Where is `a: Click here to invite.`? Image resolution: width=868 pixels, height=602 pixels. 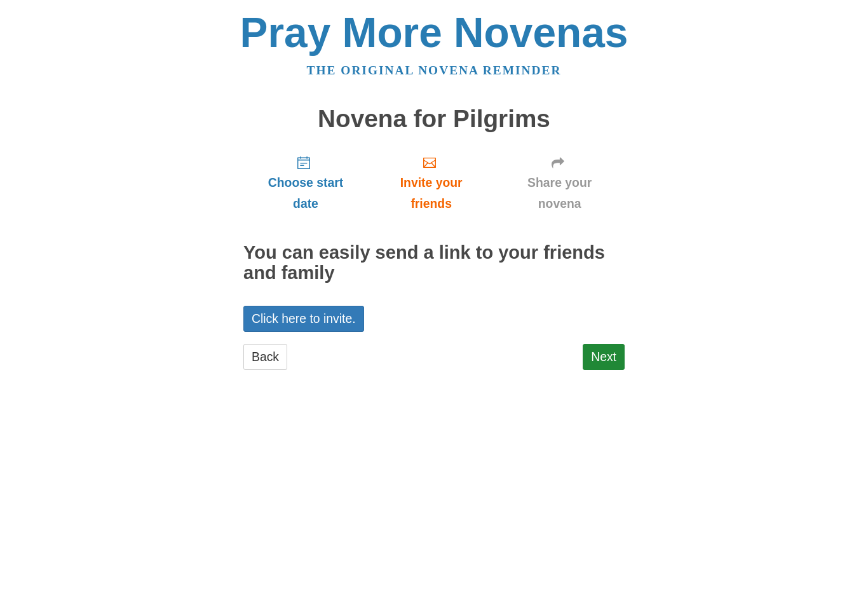 a: Click here to invite. is located at coordinates (304, 318).